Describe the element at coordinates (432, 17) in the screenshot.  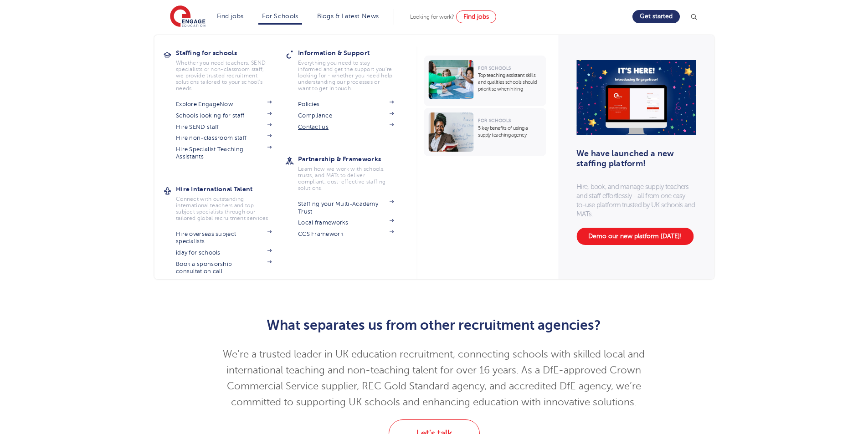
I see `span: Looking for work?` at that location.